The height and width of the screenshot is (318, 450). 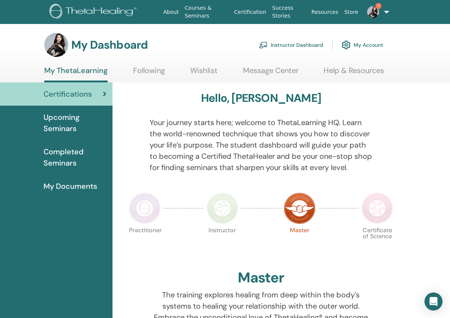 I want to click on span: My Documents, so click(x=70, y=186).